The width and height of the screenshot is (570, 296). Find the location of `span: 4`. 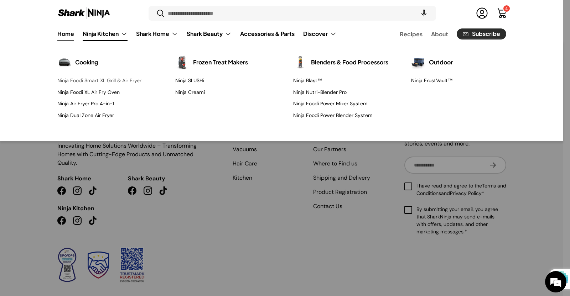

span: 4 is located at coordinates (506, 9).